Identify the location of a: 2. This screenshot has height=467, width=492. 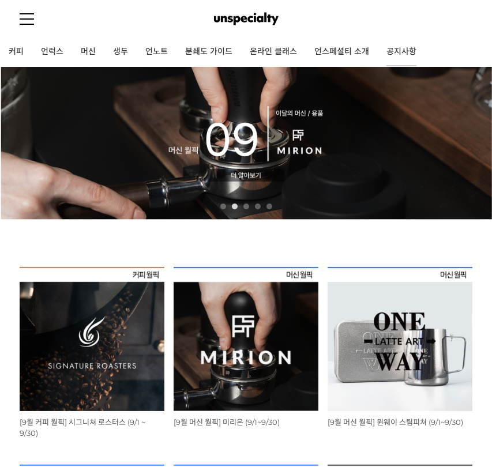
(235, 206).